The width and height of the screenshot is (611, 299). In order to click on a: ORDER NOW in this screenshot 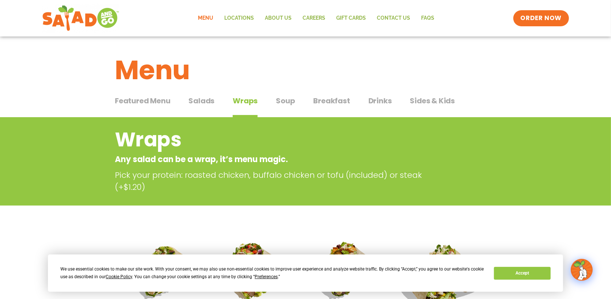, I will do `click(541, 18)`.